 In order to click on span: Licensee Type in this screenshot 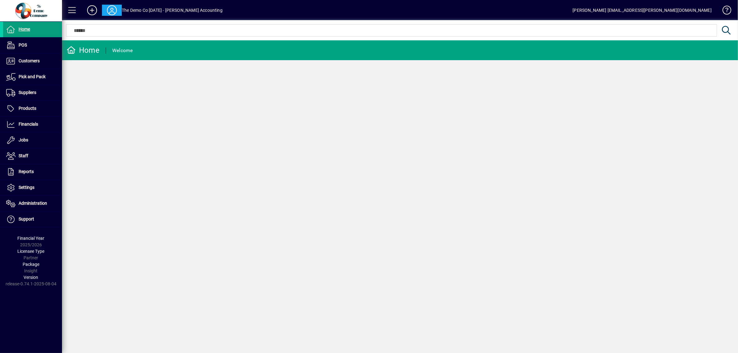, I will do `click(31, 251)`.